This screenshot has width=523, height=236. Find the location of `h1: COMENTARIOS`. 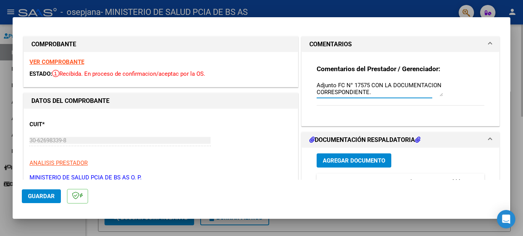

h1: COMENTARIOS is located at coordinates (330, 44).